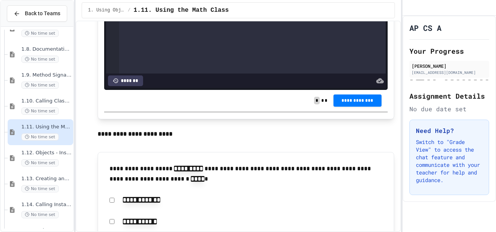 Image resolution: width=496 pixels, height=232 pixels. I want to click on p: Switch to "Grade View" to access the chat feature and communicate with your teacher for help and ..., so click(449, 161).